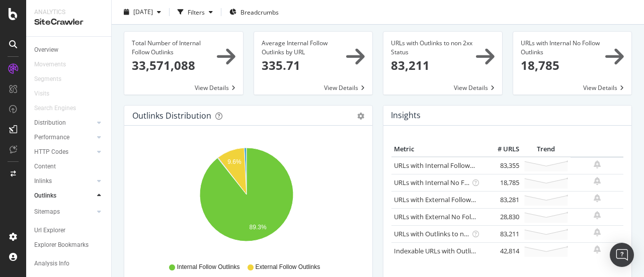 The width and height of the screenshot is (644, 277). Describe the element at coordinates (260, 12) in the screenshot. I see `span: Breadcrumbs` at that location.